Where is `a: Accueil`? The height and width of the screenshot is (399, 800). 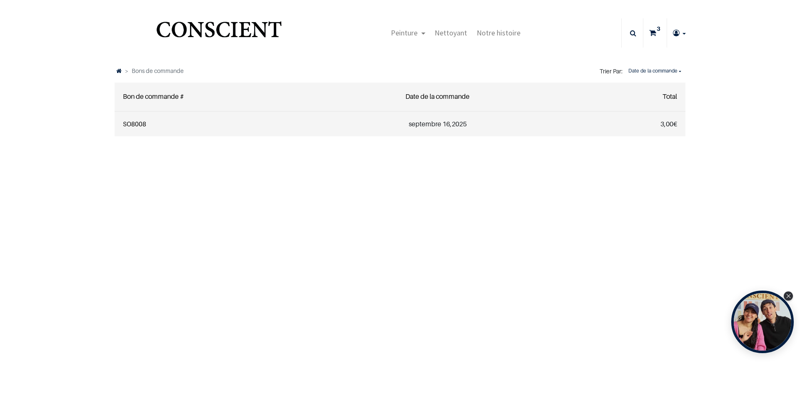
a: Accueil is located at coordinates (119, 70).